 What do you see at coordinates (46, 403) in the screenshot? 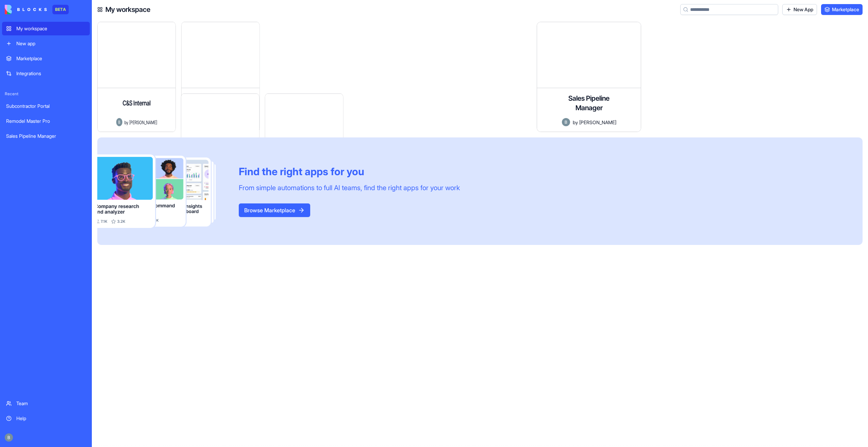
I see `a: Team` at bounding box center [46, 403].